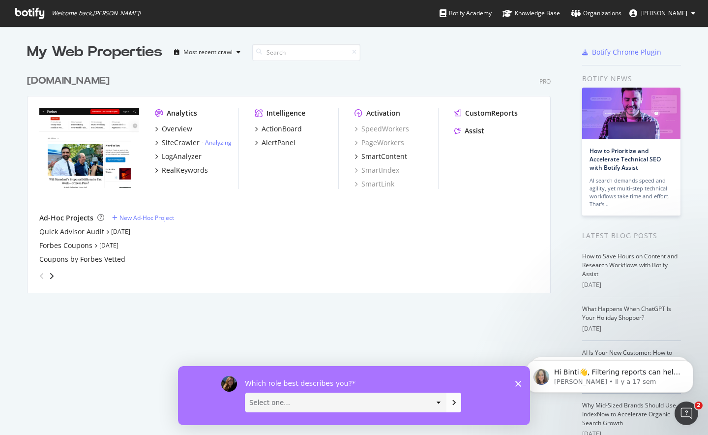  I want to click on a: Assist, so click(469, 131).